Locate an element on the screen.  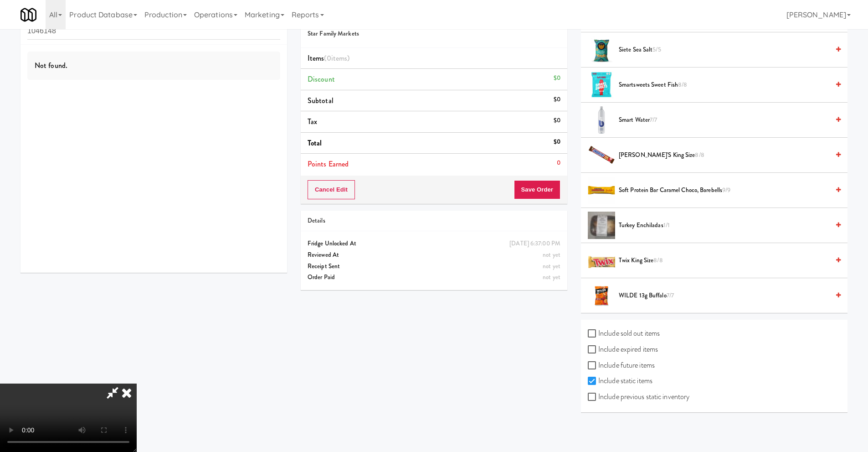
input: Search vision orders is located at coordinates (154, 31).